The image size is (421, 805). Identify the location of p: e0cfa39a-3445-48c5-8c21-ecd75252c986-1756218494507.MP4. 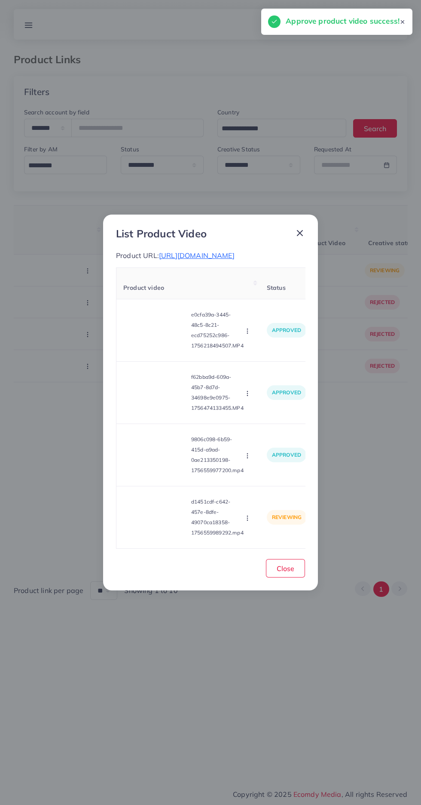
(218, 330).